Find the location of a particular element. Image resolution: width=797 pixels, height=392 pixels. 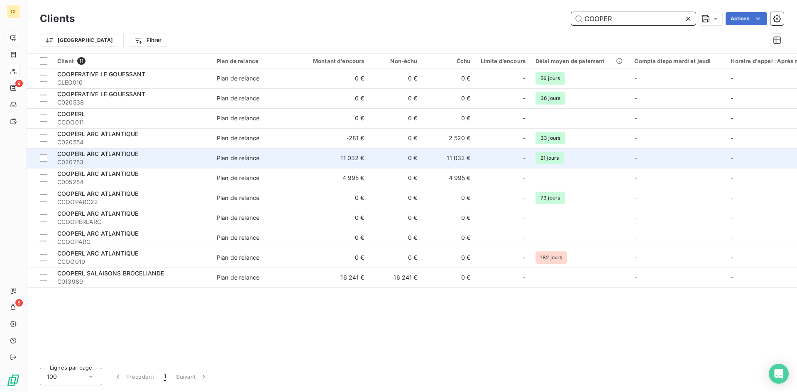

span: 56 jours is located at coordinates (550, 78).